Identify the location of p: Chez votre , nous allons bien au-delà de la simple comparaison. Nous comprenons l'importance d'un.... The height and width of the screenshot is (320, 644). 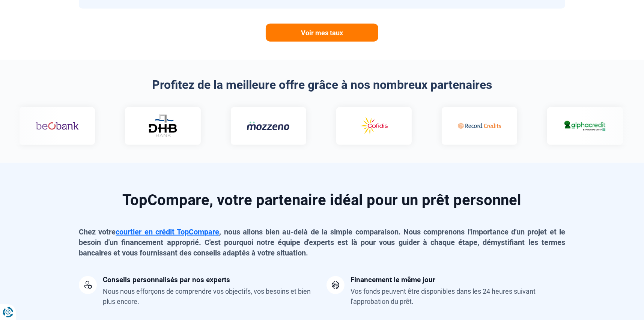
(322, 243).